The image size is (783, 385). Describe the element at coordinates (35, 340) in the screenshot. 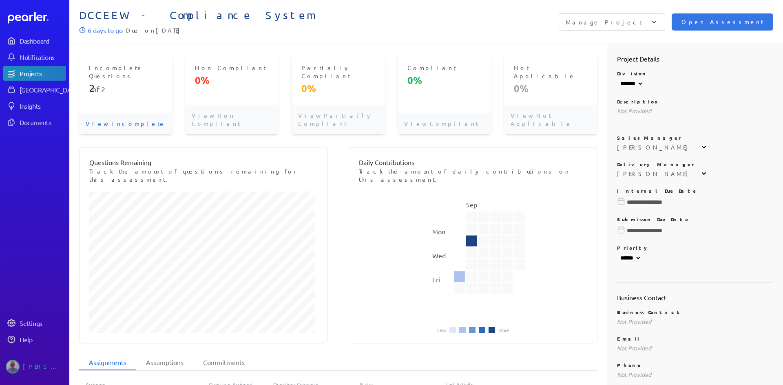

I see `a: Help` at that location.